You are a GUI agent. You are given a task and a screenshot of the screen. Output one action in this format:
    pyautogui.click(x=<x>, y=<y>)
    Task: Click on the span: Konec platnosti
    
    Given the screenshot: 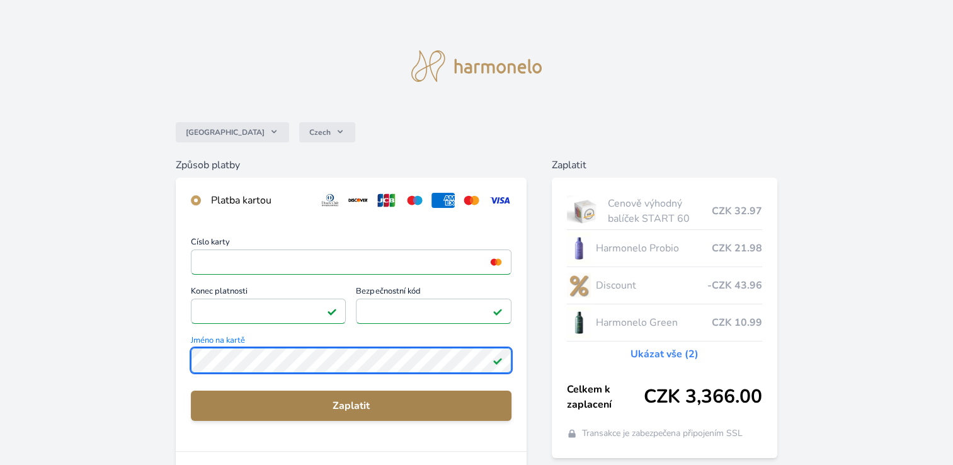 What is the action you would take?
    pyautogui.click(x=268, y=293)
    